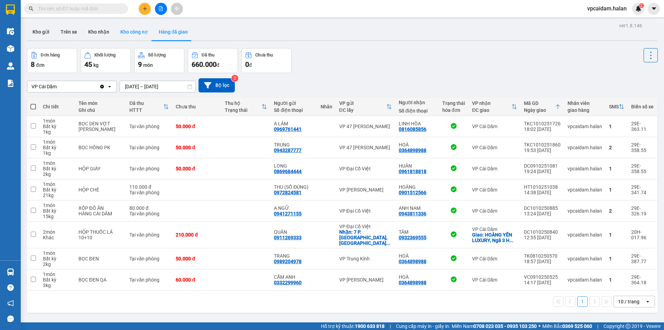  I want to click on div: HỘP THUỐC LÁ, so click(100, 232).